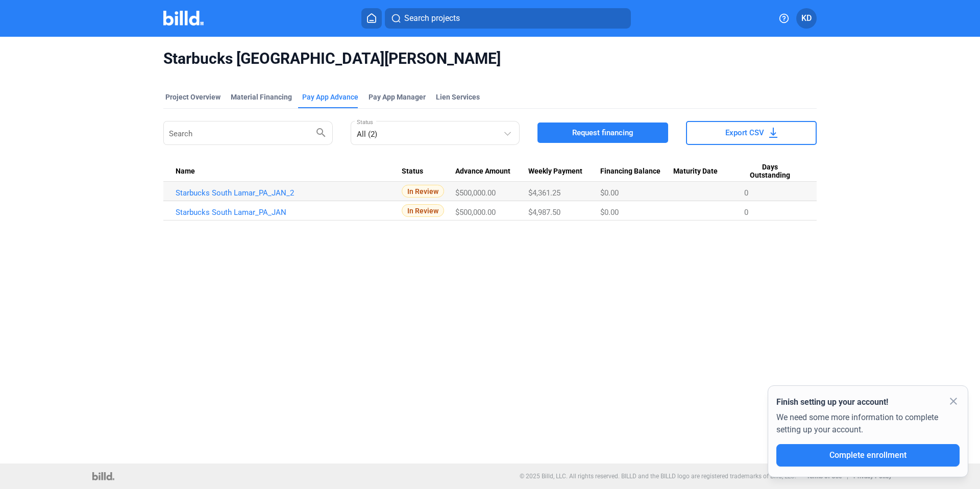 The image size is (980, 489). What do you see at coordinates (770, 172) in the screenshot?
I see `span: Days Outstanding` at bounding box center [770, 172].